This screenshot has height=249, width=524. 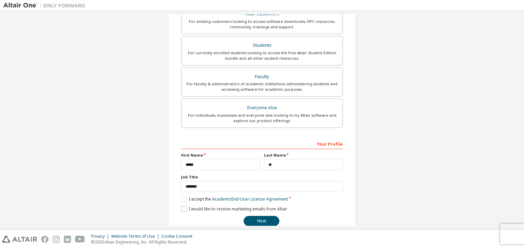 What do you see at coordinates (262, 177) in the screenshot?
I see `label: Job Title` at bounding box center [262, 177].